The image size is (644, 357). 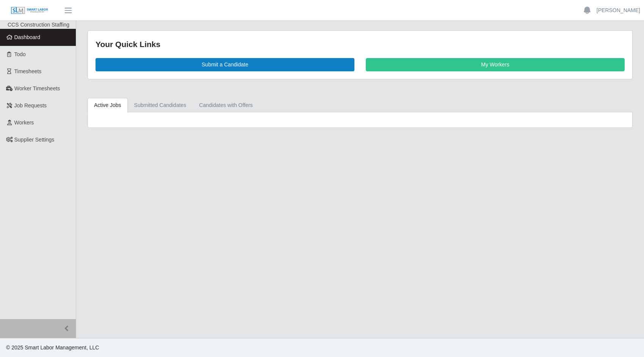 What do you see at coordinates (226, 105) in the screenshot?
I see `a: Candidates with Offers` at bounding box center [226, 105].